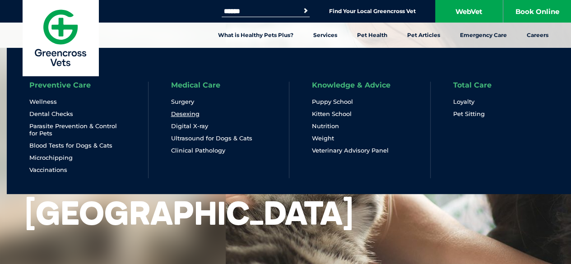  Describe the element at coordinates (325, 35) in the screenshot. I see `a: Services` at that location.